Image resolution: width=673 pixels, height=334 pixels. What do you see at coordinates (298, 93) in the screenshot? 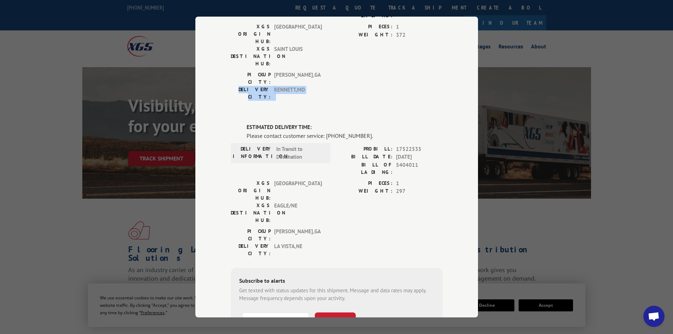
I see `span: KENNETT , MO` at bounding box center [298, 93].